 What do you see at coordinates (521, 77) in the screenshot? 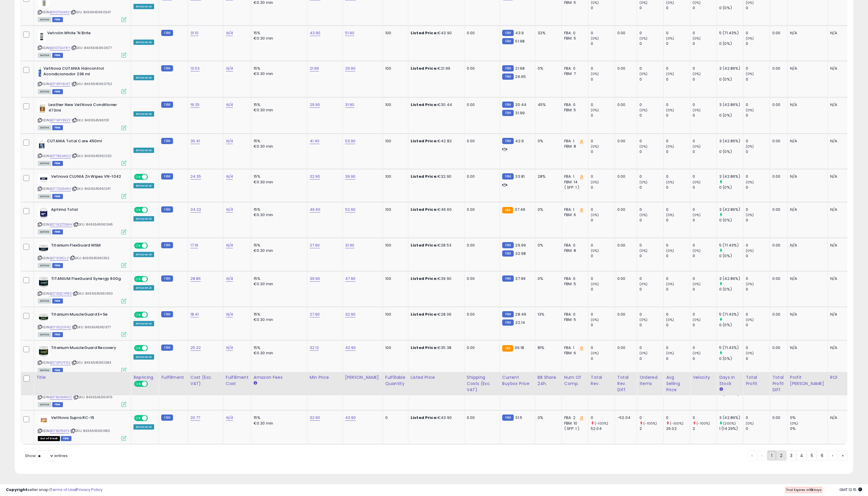
I see `span: 26.65` at bounding box center [521, 77].